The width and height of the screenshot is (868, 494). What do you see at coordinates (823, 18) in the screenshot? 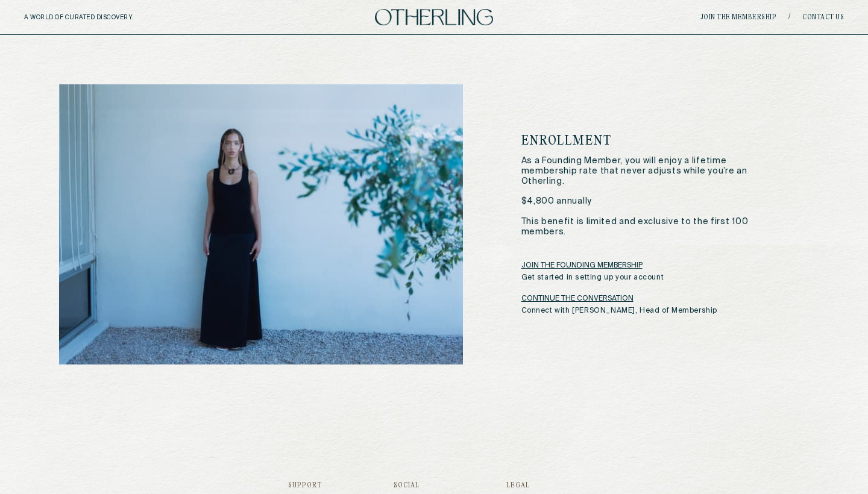
I see `a: Contact Us` at bounding box center [823, 18].